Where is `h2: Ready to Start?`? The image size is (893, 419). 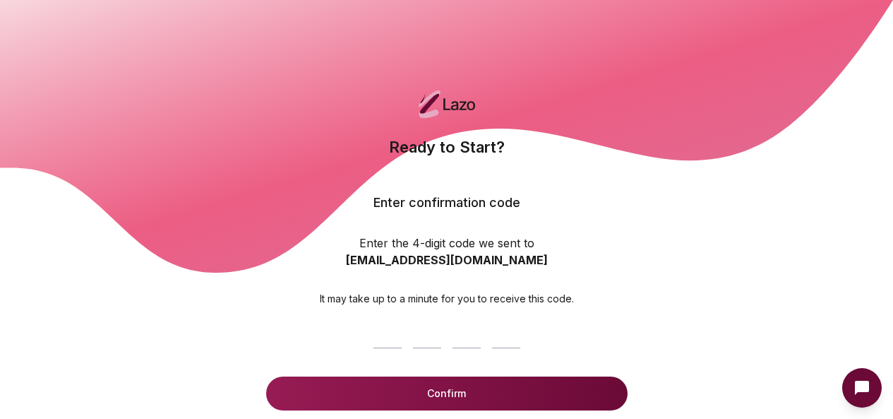 h2: Ready to Start? is located at coordinates (447, 164).